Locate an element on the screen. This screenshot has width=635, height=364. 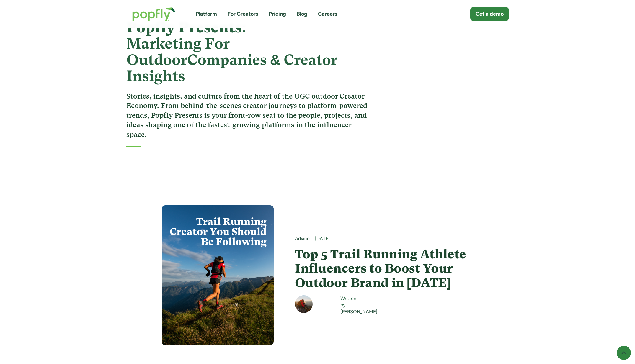
strong: Companies & Creator Insights is located at coordinates (232, 68).